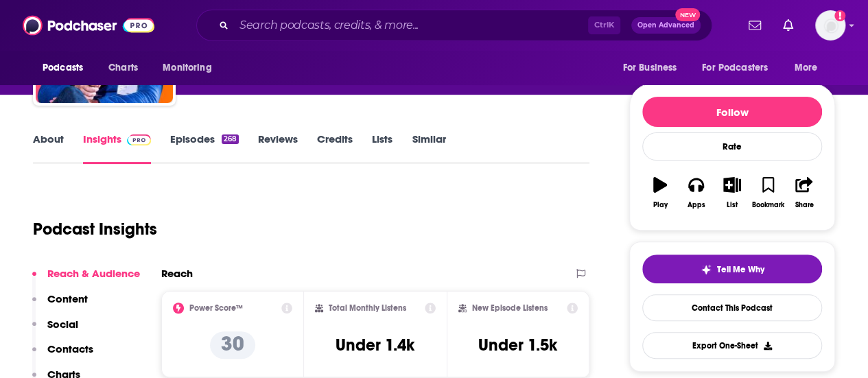  What do you see at coordinates (63, 355) in the screenshot?
I see `button: Contacts` at bounding box center [63, 355].